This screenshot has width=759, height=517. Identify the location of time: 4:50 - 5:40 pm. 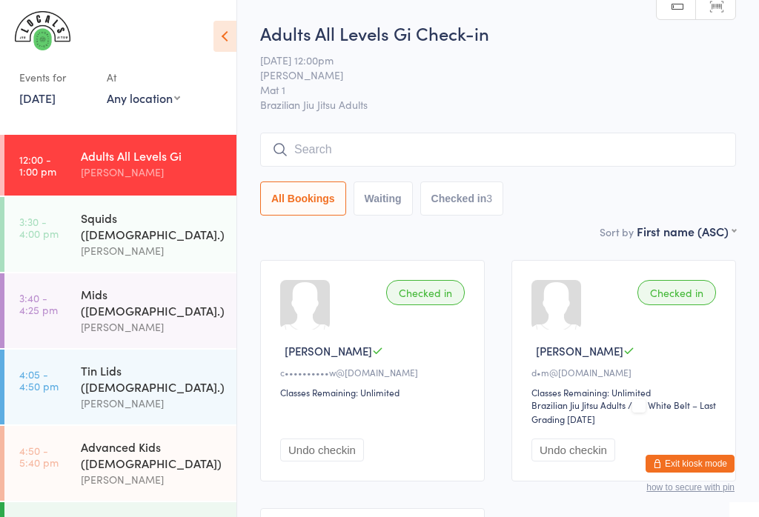
(39, 457).